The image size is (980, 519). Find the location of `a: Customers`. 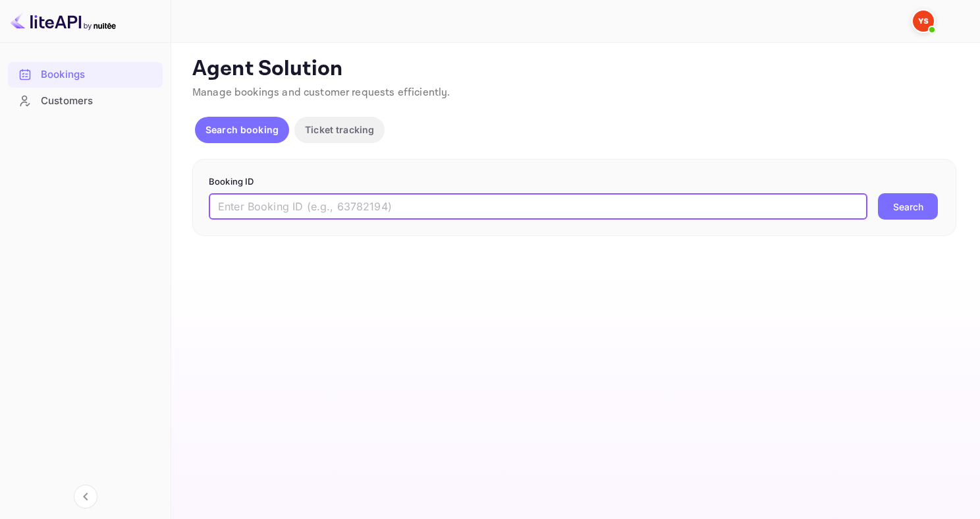

a: Customers is located at coordinates (85, 100).